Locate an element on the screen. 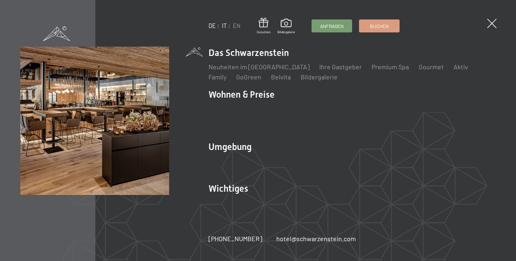  a: Anfragen is located at coordinates (332, 26).